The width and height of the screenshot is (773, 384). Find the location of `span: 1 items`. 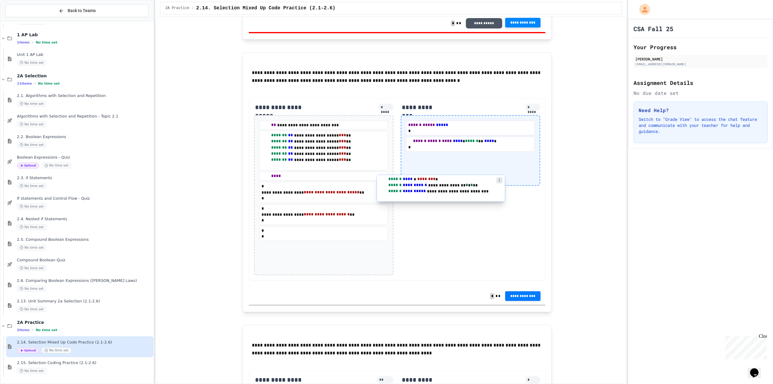

span: 1 items is located at coordinates (23, 42).